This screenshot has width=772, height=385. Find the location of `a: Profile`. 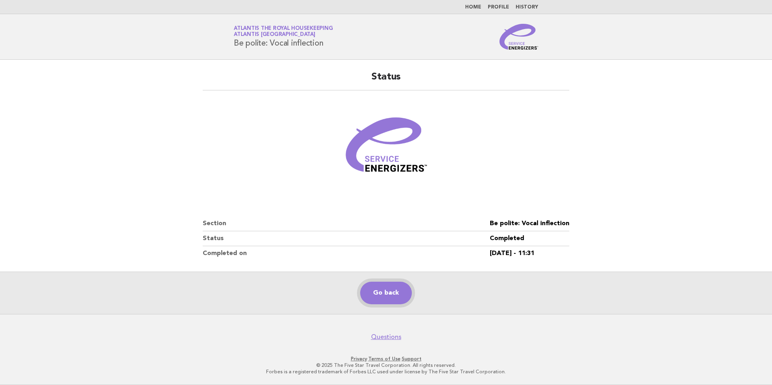

a: Profile is located at coordinates (498, 7).